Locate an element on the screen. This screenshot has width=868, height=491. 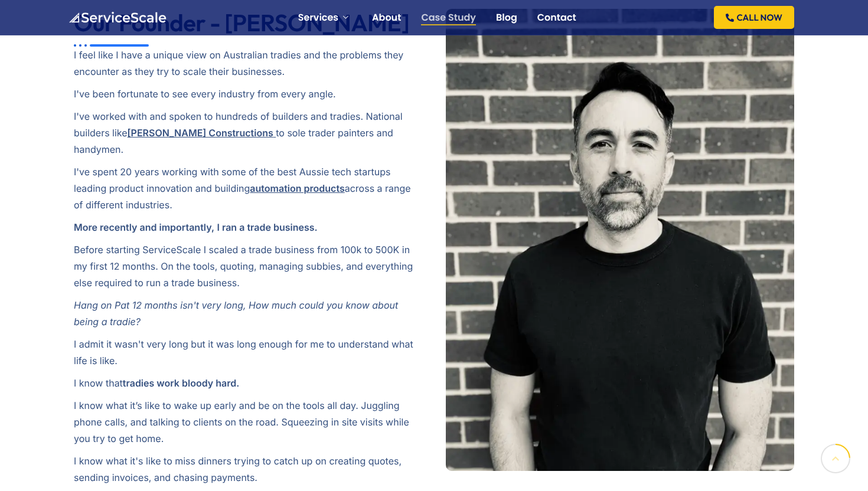
p: I've been fortunate to see every industry from every angle. is located at coordinates (248, 94).